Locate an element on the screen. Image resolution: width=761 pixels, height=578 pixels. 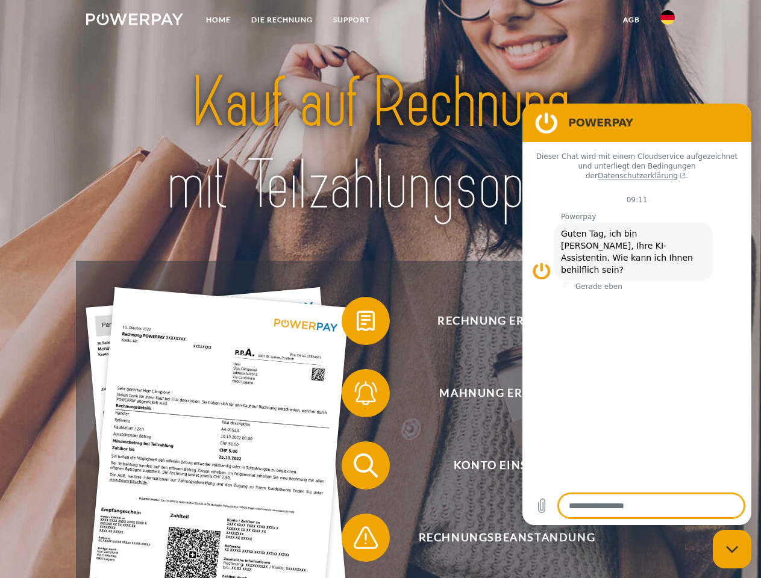
button: Rechnung erhalten? is located at coordinates (498, 321).